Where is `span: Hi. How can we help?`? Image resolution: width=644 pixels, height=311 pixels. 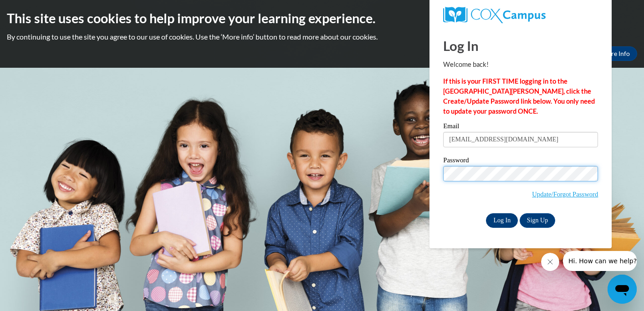
span: Hi. How can we help? is located at coordinates (39, 10).